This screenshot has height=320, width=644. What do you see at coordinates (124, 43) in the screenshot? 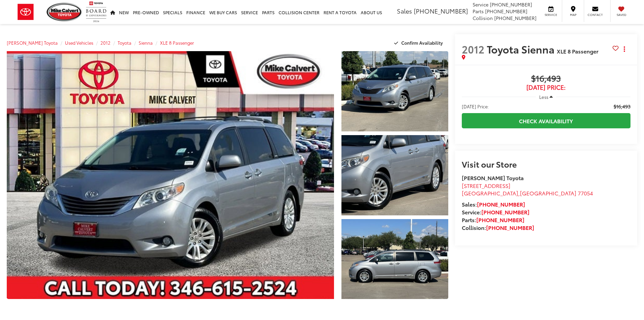
I see `span: Toyota` at bounding box center [124, 43].